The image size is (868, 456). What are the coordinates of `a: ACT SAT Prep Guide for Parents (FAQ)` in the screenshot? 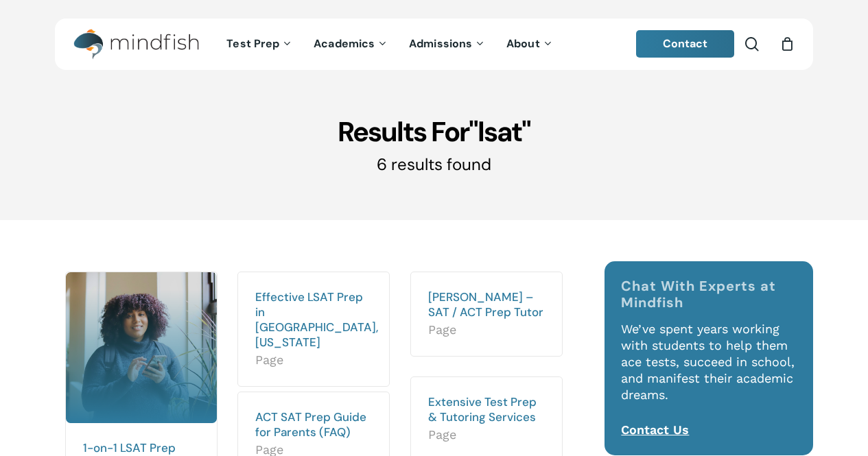 It's located at (311, 425).